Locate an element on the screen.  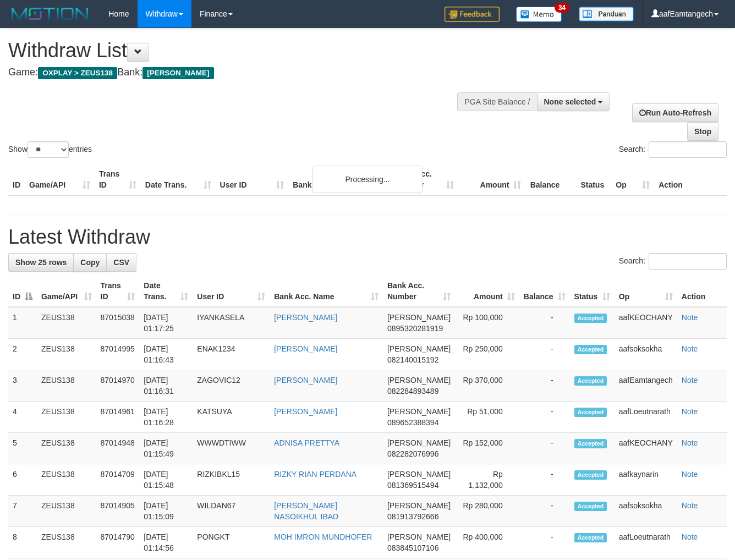
span: Copy 081369515494 to clipboard is located at coordinates (412, 486).